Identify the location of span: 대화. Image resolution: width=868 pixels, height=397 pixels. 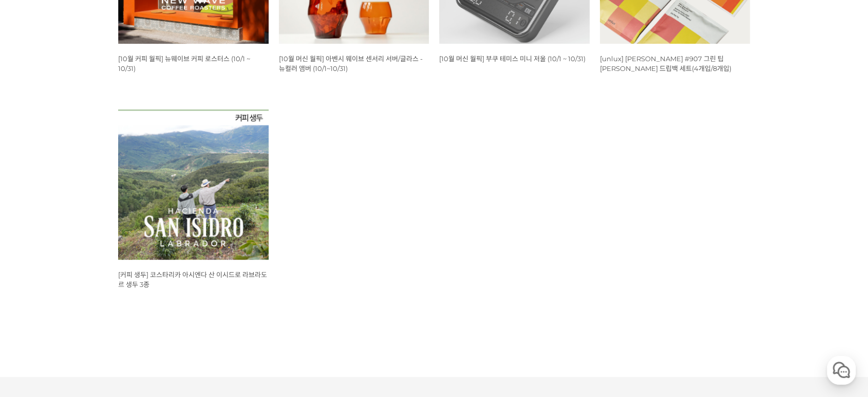
(100, 332).